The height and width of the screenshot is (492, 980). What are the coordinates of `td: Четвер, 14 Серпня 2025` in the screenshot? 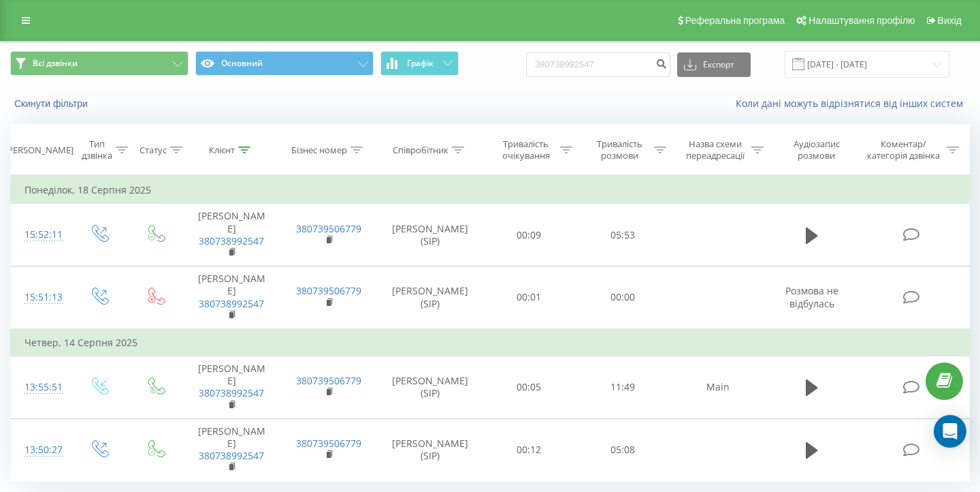 It's located at (490, 342).